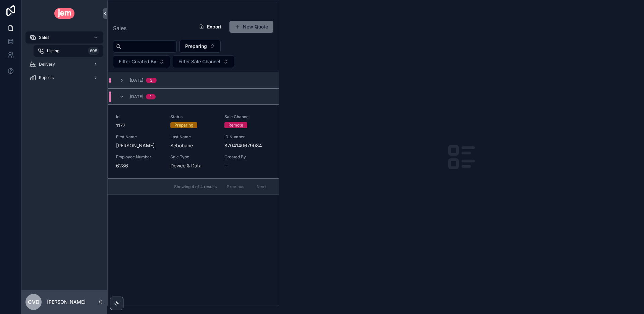 The width and height of the screenshot is (644, 314). I want to click on span: 1177, so click(139, 126).